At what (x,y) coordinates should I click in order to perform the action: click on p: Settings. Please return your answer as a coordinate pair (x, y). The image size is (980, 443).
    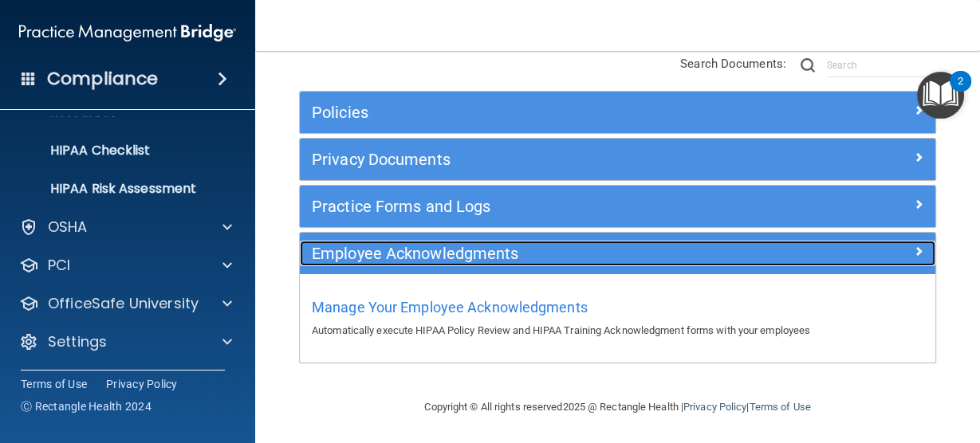
    Looking at the image, I should click on (77, 342).